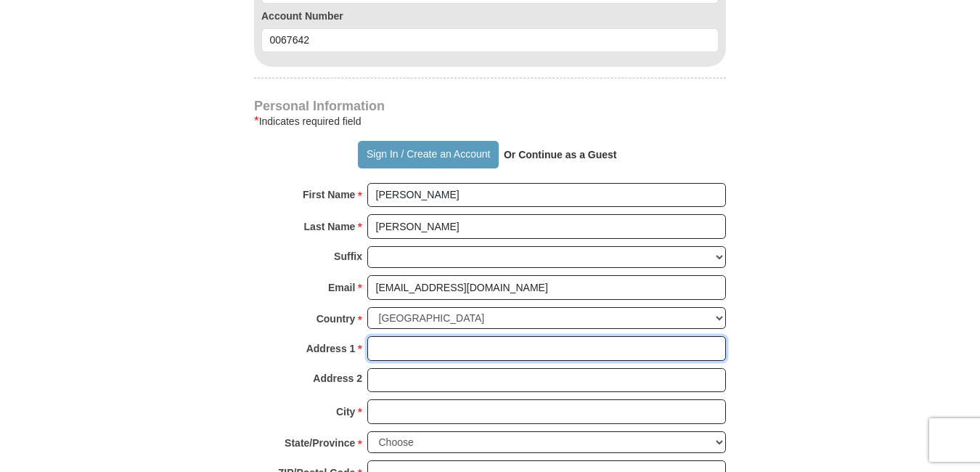  What do you see at coordinates (332, 349) in the screenshot?
I see `strong: Address 1` at bounding box center [332, 349].